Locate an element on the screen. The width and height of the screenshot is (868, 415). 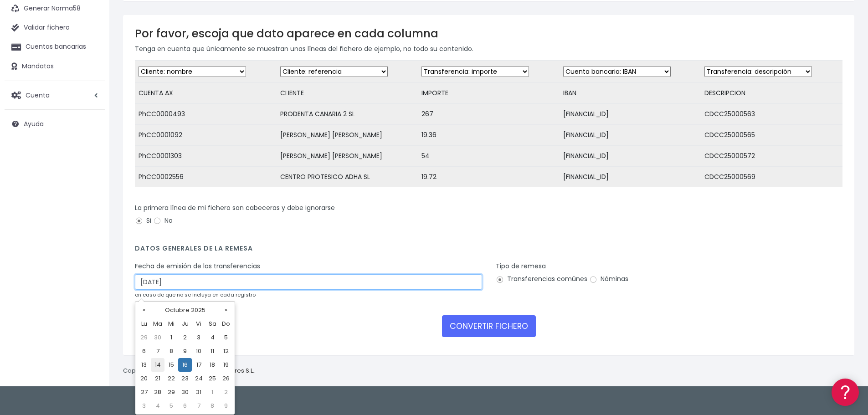
td: CUENTA AX is located at coordinates (205, 94).